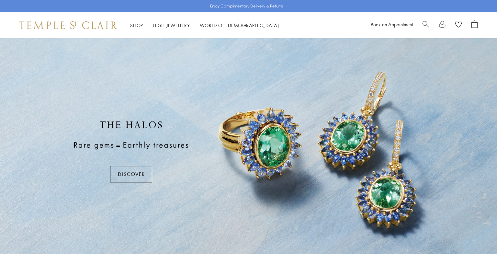 This screenshot has width=497, height=254. I want to click on img: Temple St. Clair, so click(68, 25).